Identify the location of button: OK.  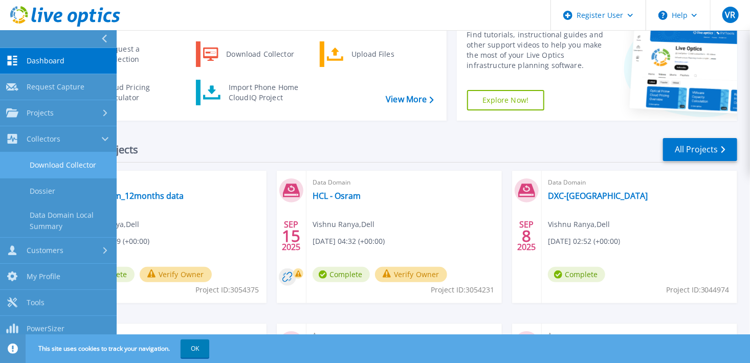
(195, 349).